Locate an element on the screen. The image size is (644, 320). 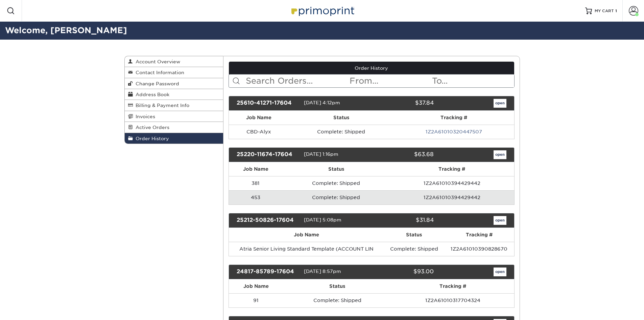
a: Change Password is located at coordinates (174, 83).